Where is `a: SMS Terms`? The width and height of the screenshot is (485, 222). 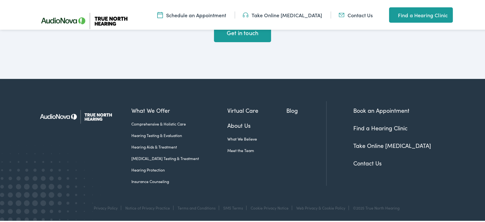
a: SMS Terms is located at coordinates (233, 207).